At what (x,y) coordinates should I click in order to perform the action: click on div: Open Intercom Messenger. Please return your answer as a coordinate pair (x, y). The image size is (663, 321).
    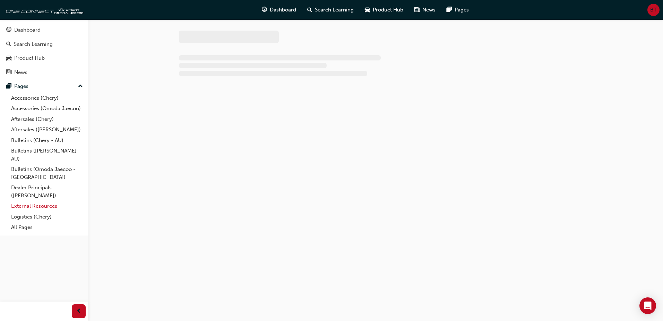
    Looking at the image, I should click on (648, 305).